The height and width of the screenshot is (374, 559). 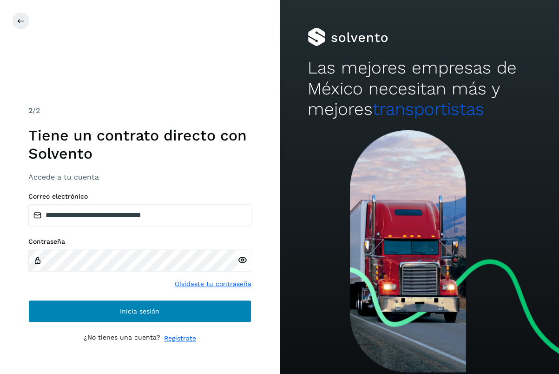 What do you see at coordinates (139, 311) in the screenshot?
I see `span: Inicia sesión` at bounding box center [139, 311].